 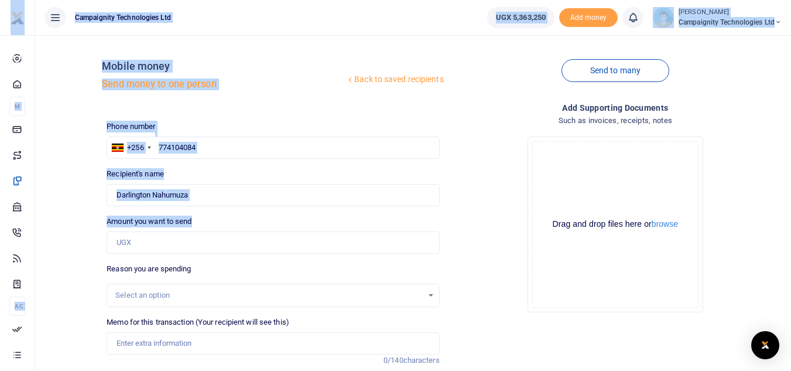 I want to click on a: UGX 5,363,250, so click(x=520, y=18).